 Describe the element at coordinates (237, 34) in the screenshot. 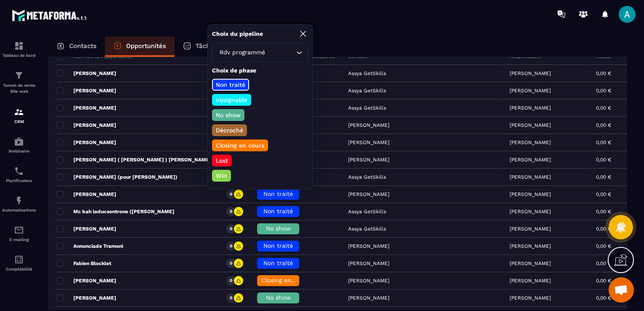

I see `p: Choix du pipeline` at that location.